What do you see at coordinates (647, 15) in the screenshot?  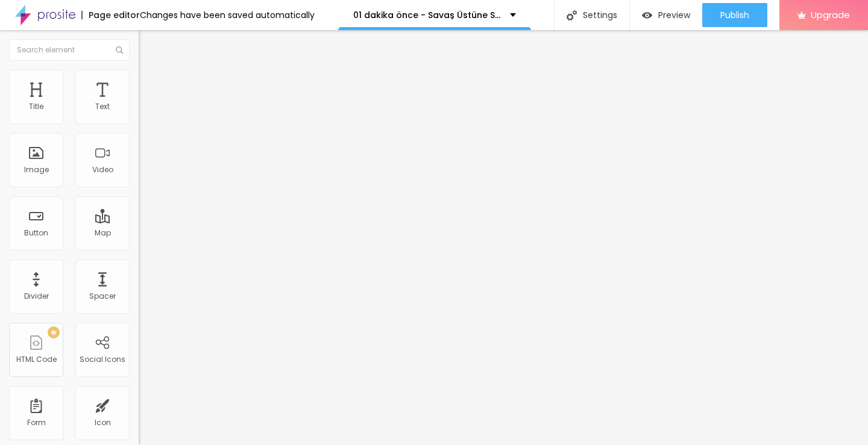 I see `img: view-1.svg` at bounding box center [647, 15].